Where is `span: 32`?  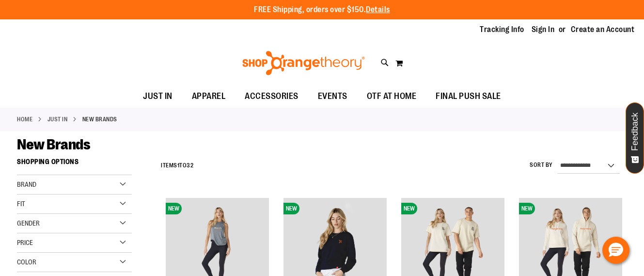
span: 32 is located at coordinates (190, 165).